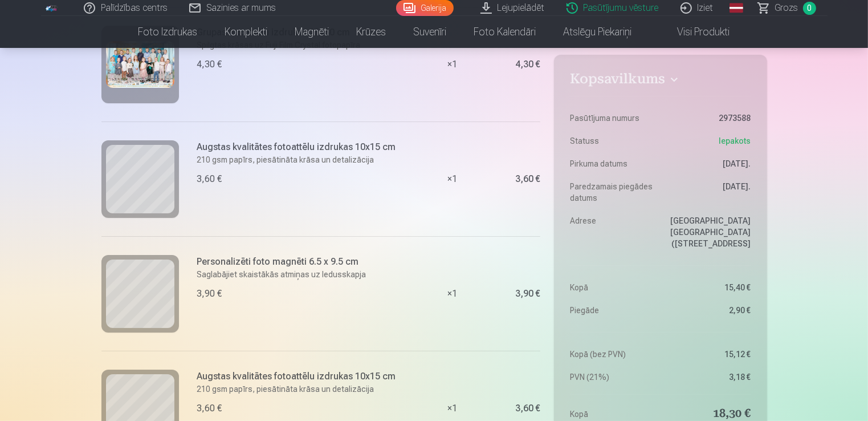 This screenshot has height=421, width=868. I want to click on dt: Piegāde, so click(613, 311).